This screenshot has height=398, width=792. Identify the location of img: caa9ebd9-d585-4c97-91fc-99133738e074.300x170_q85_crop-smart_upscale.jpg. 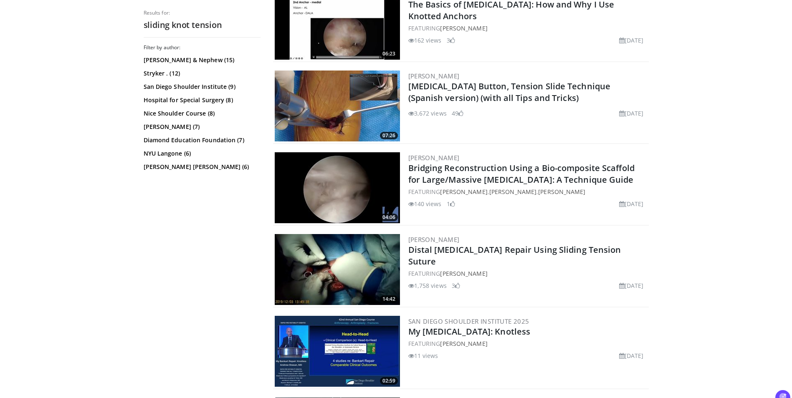
(337, 270).